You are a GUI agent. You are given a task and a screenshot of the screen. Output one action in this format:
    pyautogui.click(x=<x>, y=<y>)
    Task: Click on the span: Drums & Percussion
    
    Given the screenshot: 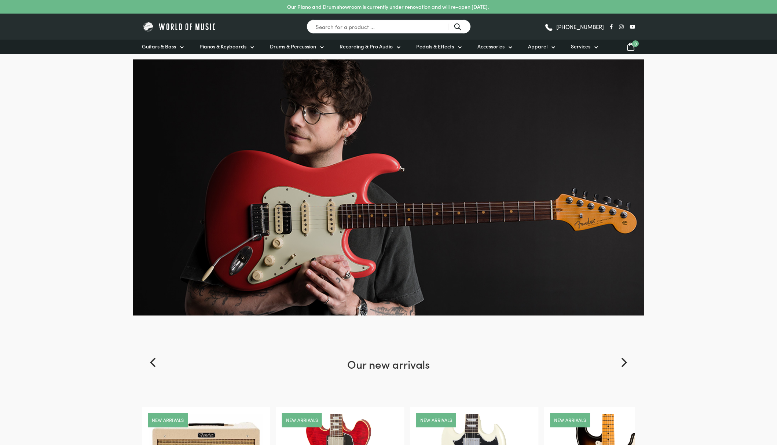 What is the action you would take?
    pyautogui.click(x=293, y=46)
    